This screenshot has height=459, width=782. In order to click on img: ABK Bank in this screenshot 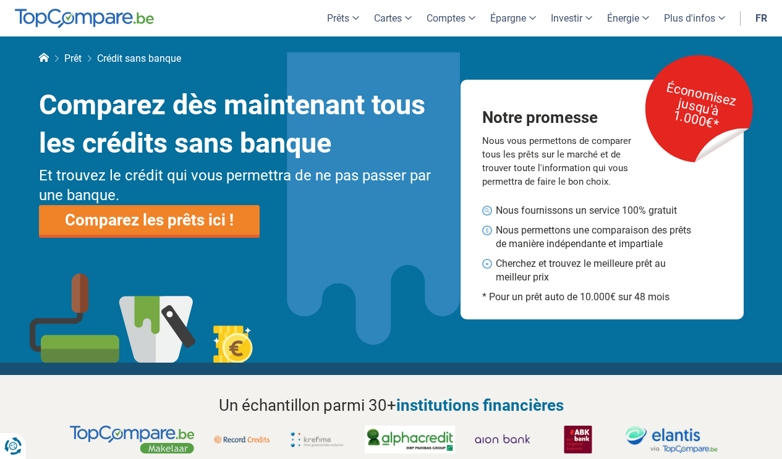, I will do `click(578, 439)`.